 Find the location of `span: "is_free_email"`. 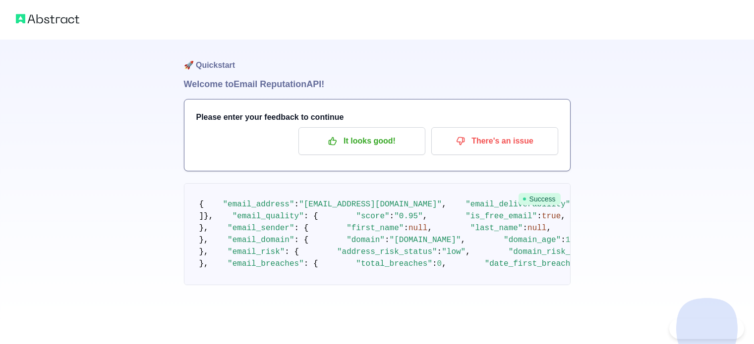

span: "is_free_email" is located at coordinates (501, 217).